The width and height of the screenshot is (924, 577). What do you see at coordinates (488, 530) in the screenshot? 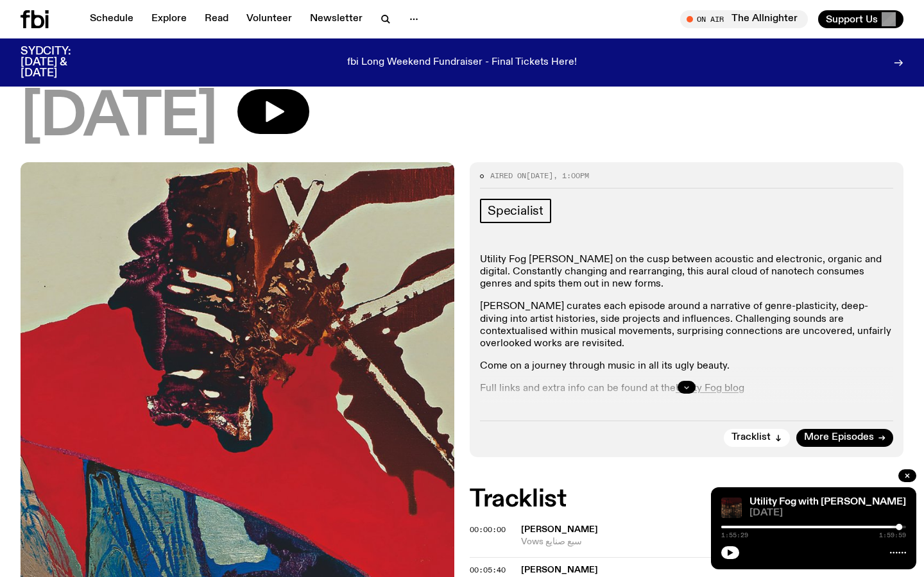
I see `button: 00:00:00` at bounding box center [488, 530].